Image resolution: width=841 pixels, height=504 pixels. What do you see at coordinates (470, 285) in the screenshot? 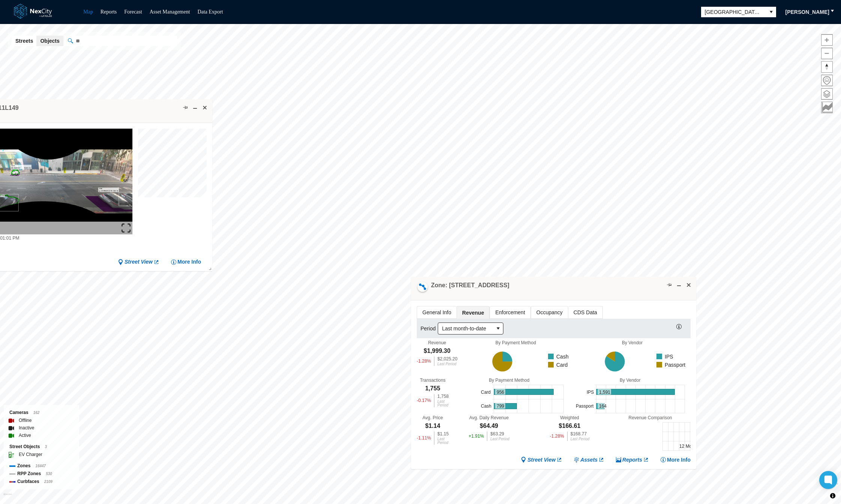
I see `div: Double-click to make header text selectable` at bounding box center [470, 285].